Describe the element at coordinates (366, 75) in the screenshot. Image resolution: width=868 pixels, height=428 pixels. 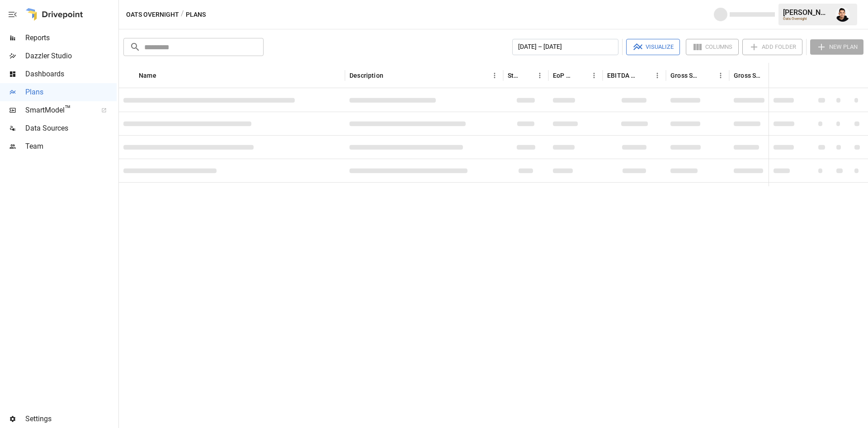
I see `div: Description` at that location.